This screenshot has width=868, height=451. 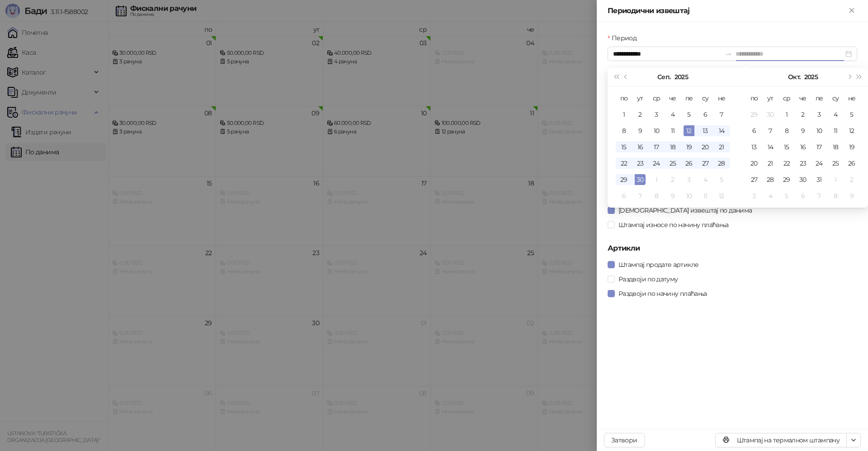 What do you see at coordinates (681, 77) in the screenshot?
I see `button: Изабери годину` at bounding box center [681, 77].